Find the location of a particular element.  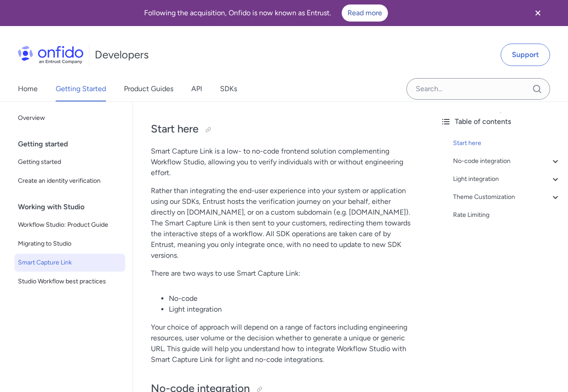

a: Overview is located at coordinates (70, 118).